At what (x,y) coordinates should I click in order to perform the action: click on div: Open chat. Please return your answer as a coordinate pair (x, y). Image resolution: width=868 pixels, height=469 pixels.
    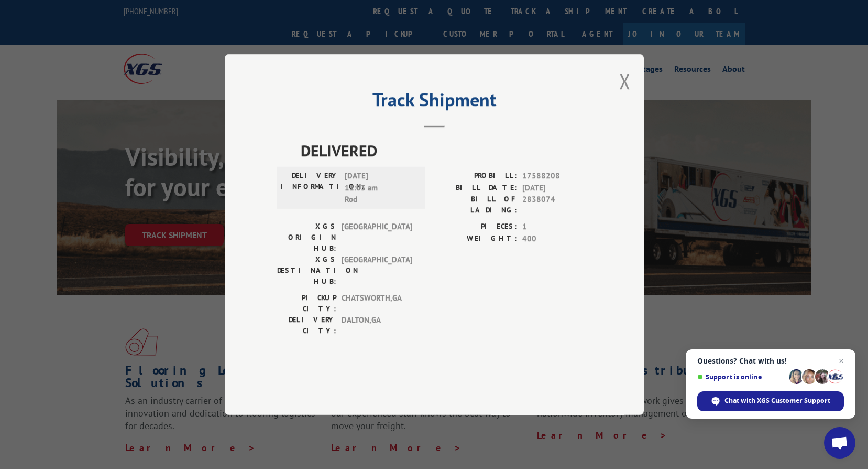
    Looking at the image, I should click on (840, 443).